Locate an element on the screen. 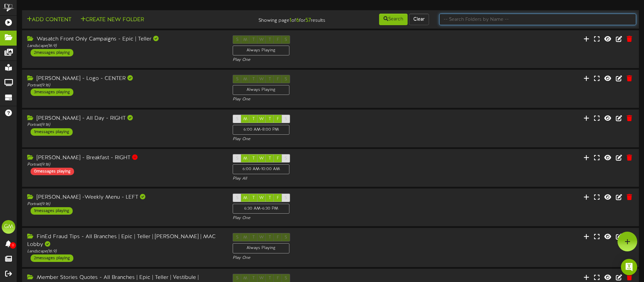 This screenshot has width=644, height=282. div: Showing page of for results is located at coordinates (278, 18).